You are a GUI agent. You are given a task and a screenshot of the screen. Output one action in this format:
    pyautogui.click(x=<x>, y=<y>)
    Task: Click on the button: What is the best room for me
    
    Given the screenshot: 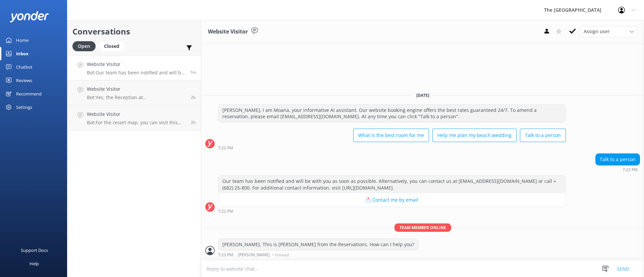 What is the action you would take?
    pyautogui.click(x=391, y=136)
    